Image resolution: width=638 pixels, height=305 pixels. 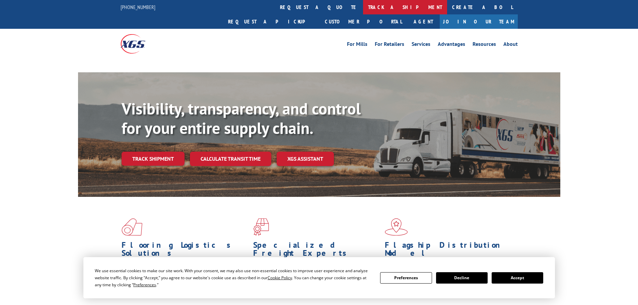 What do you see at coordinates (153, 159) in the screenshot?
I see `a: Track shipment` at bounding box center [153, 159].